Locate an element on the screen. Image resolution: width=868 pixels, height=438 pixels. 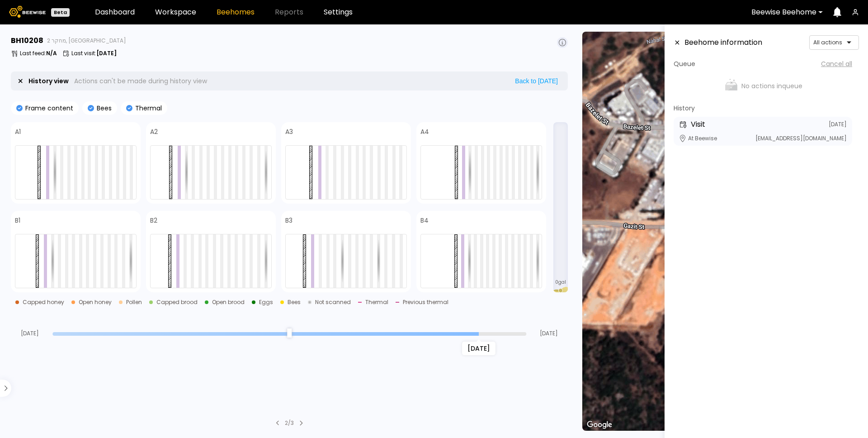
span: 0 gal is located at coordinates (561, 283).